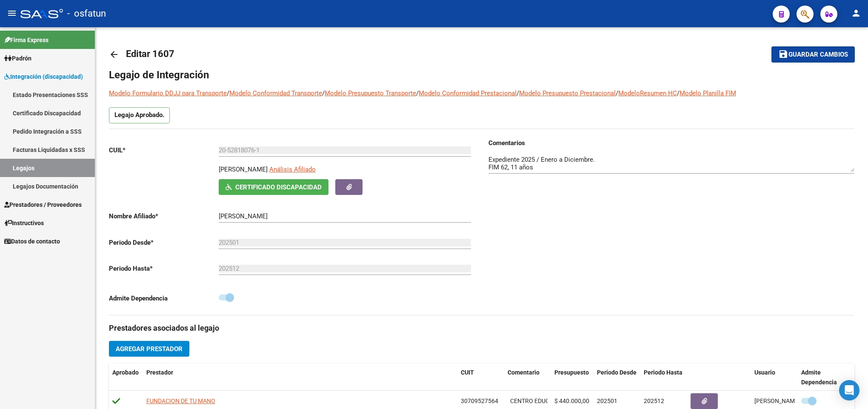 This screenshot has height=409, width=868. Describe the element at coordinates (181, 401) in the screenshot. I see `span: FUNDACION DE TU MANO` at that location.